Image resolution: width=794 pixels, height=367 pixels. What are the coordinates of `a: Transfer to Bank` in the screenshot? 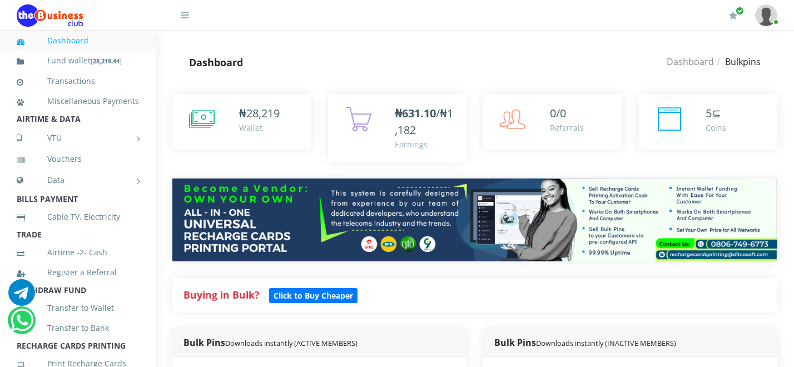 It's located at (78, 328).